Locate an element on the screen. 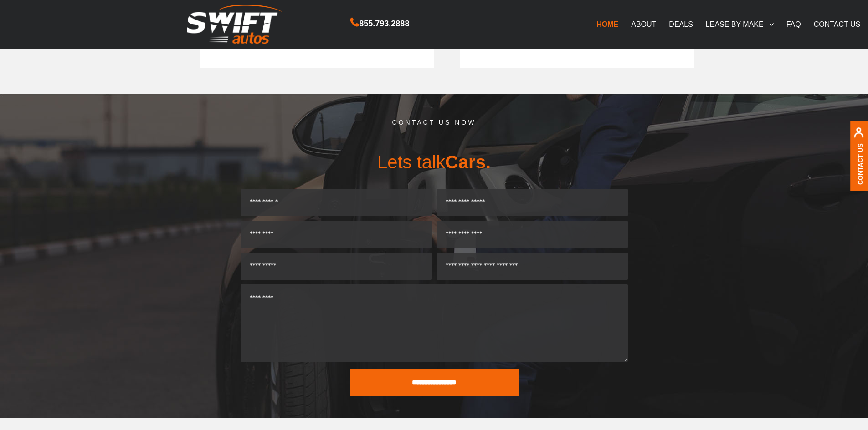  a: CONTACT US is located at coordinates (837, 24).